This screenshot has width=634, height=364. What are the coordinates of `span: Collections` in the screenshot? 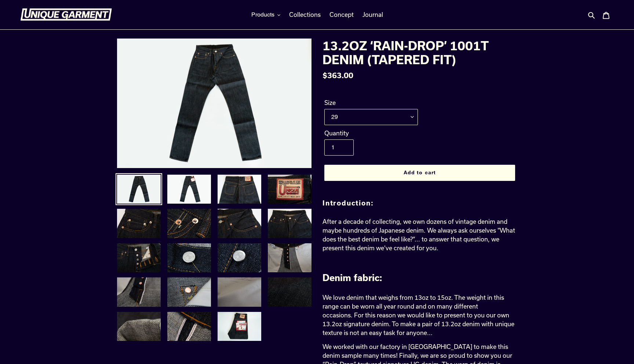 It's located at (305, 15).